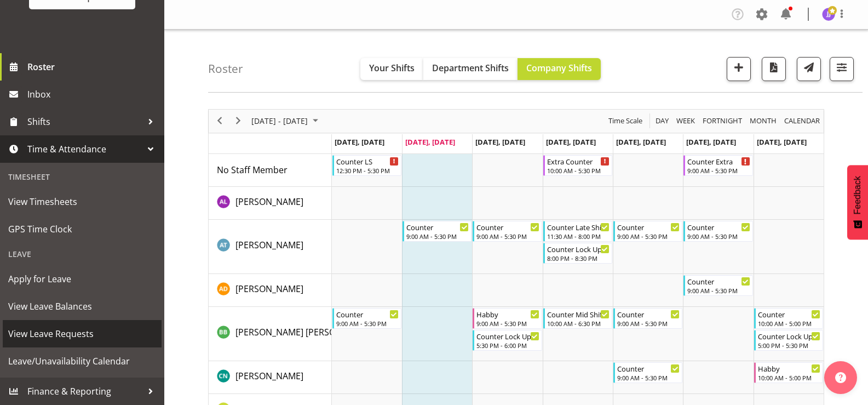  What do you see at coordinates (577, 165) in the screenshot?
I see `div: No Staff Member"s event - Extra Counter Begin From Thursday, August 14, 2025 at 10:00:00 AM GMT+1...` at bounding box center [577, 165].